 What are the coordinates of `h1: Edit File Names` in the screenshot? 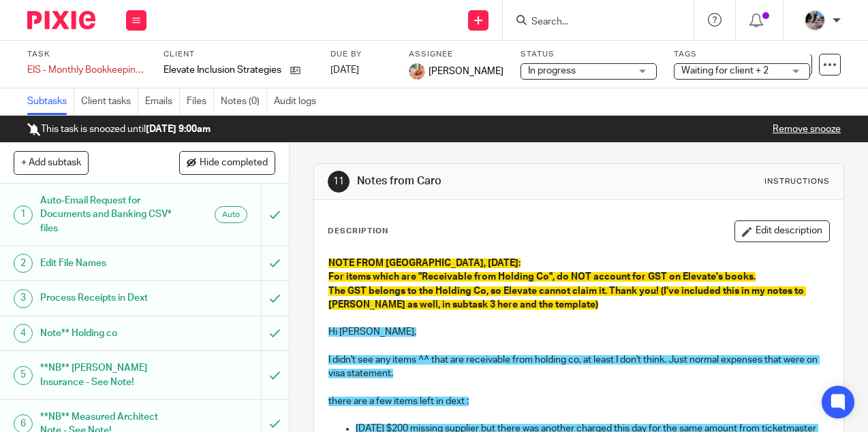 It's located at (109, 263).